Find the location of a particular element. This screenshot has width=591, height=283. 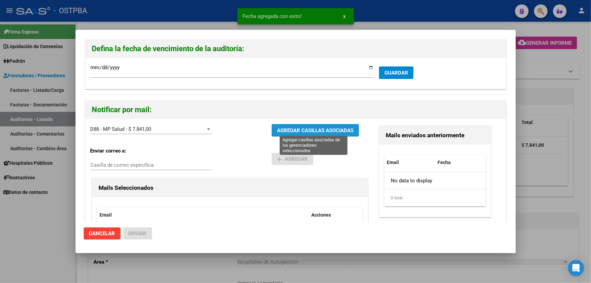

span: Fecha is located at coordinates (445, 162).